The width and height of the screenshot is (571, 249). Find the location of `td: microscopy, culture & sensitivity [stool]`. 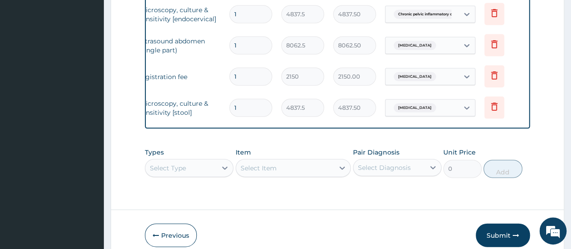

td: microscopy, culture & sensitivity [stool] is located at coordinates (180, 108).